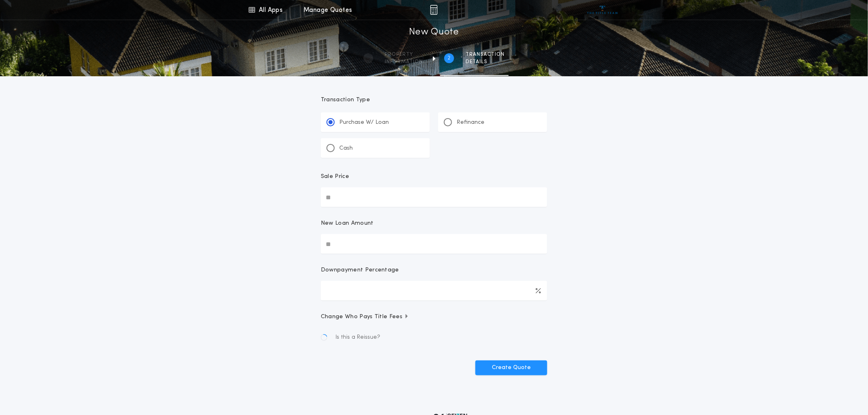  Describe the element at coordinates (471, 123) in the screenshot. I see `p: Refinance` at that location.